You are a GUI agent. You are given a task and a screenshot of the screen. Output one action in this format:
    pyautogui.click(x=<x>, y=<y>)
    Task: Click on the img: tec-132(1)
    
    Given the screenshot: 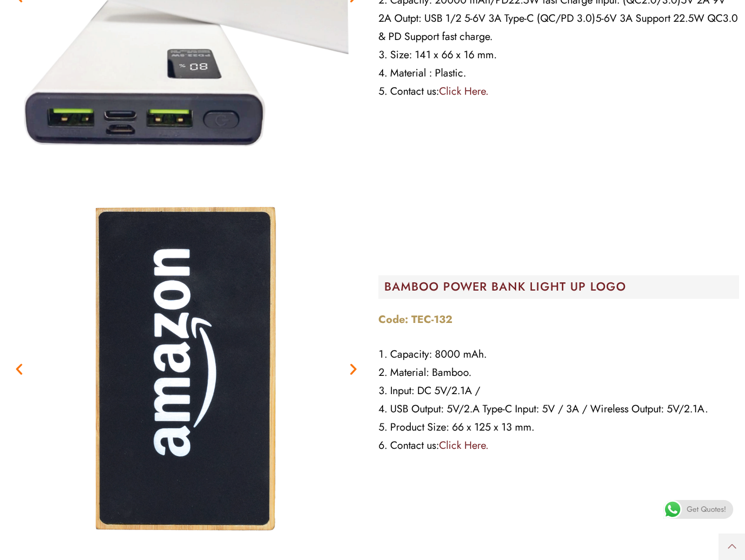 What is the action you would take?
    pyautogui.click(x=186, y=368)
    